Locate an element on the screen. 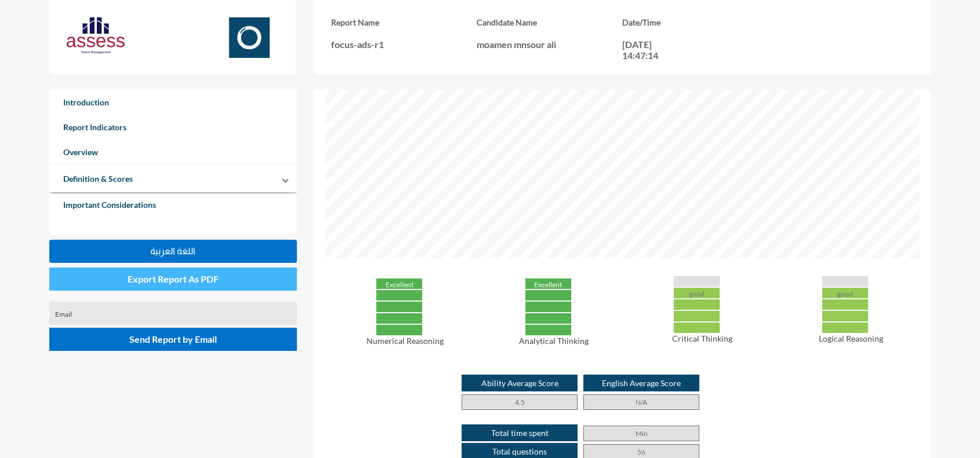 The width and height of the screenshot is (980, 458). span: Send Report by Email is located at coordinates (173, 339).